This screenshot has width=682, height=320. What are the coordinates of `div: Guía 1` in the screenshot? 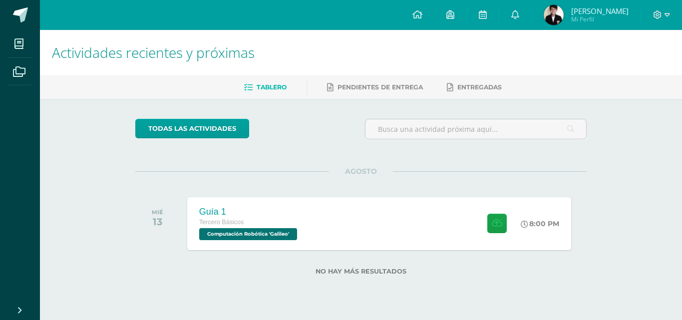 It's located at (249, 212).